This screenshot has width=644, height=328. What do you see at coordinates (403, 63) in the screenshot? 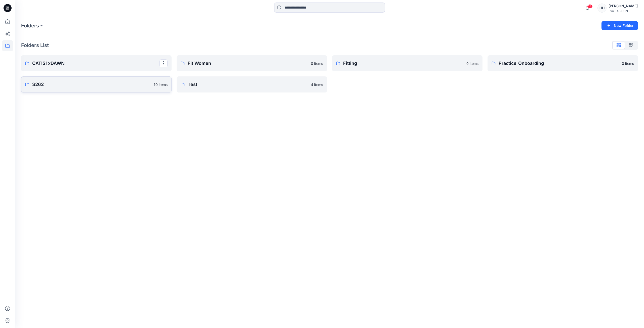
I see `p: Fitting` at bounding box center [403, 63].